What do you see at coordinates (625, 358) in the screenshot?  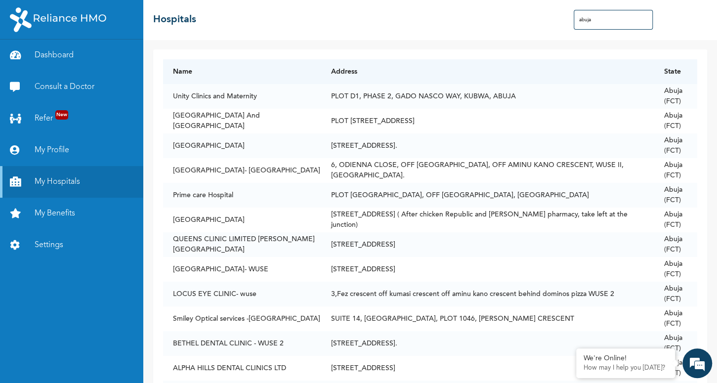 I see `div: We're Online!` at bounding box center [625, 358].